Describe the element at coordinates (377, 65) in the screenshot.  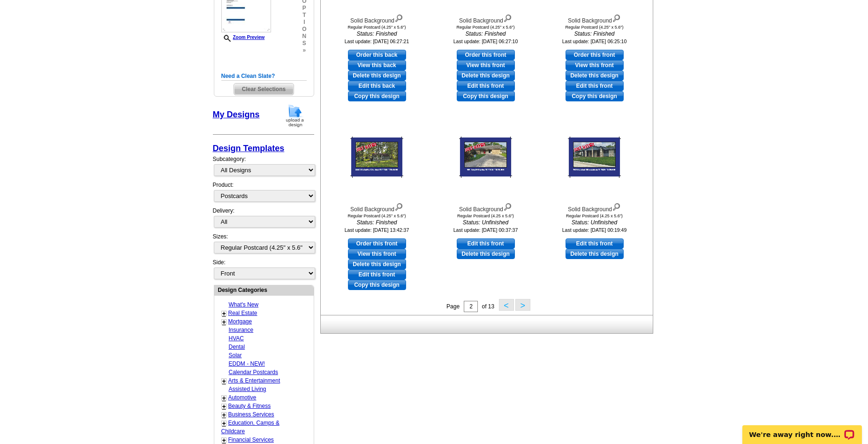
I see `a: View this back` at that location.